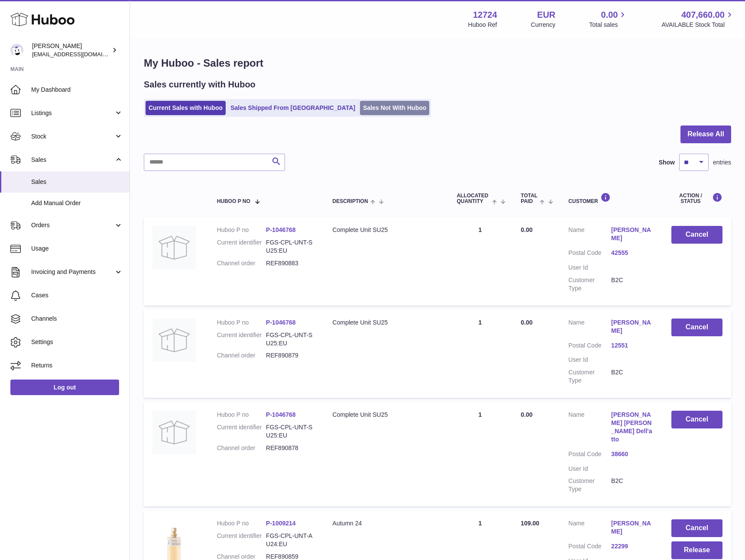 Image resolution: width=745 pixels, height=560 pixels. What do you see at coordinates (633, 546) in the screenshot?
I see `a: 22299` at bounding box center [633, 546].